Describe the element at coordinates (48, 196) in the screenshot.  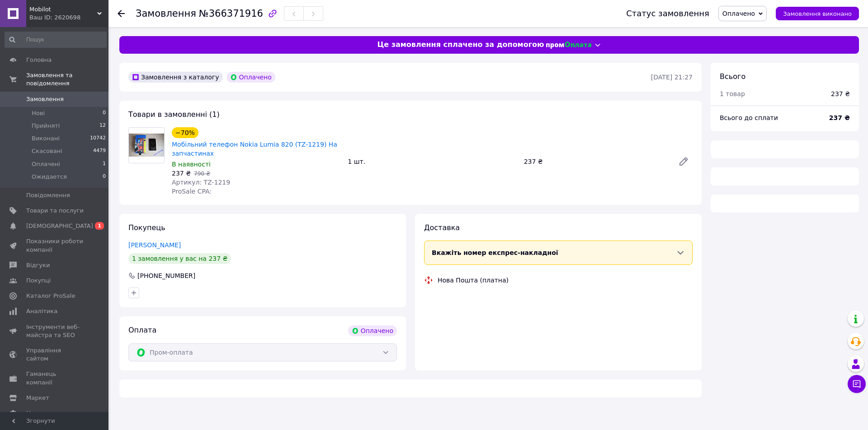
I see `span: Повідомлення` at that location.